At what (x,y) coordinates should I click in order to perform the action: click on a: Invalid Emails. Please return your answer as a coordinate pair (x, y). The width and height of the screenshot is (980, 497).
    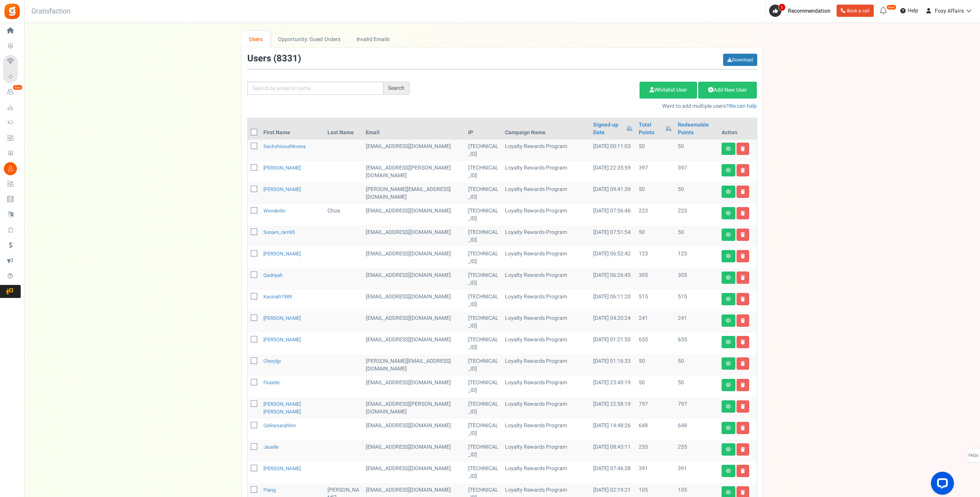
    Looking at the image, I should click on (372, 39).